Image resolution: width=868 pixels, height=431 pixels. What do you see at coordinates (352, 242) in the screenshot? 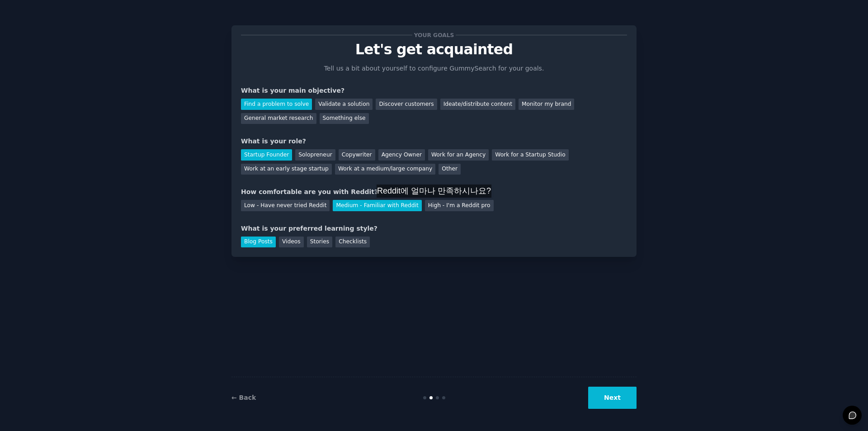
I see `div: Checklists` at bounding box center [352, 242].